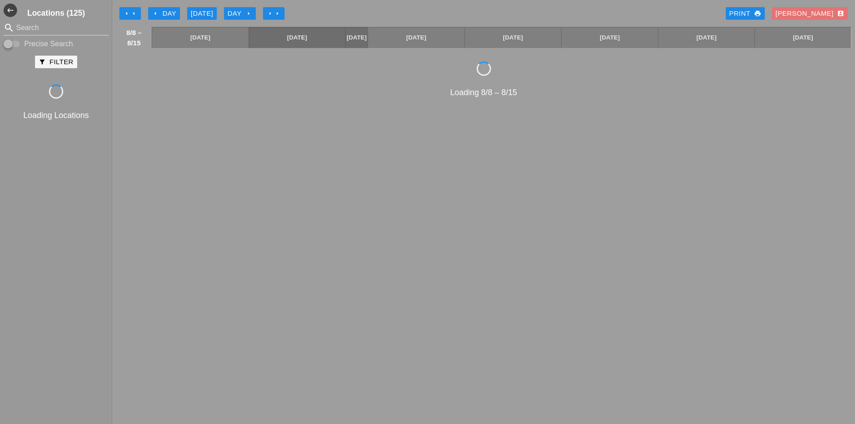 Image resolution: width=855 pixels, height=424 pixels. I want to click on i: print, so click(758, 13).